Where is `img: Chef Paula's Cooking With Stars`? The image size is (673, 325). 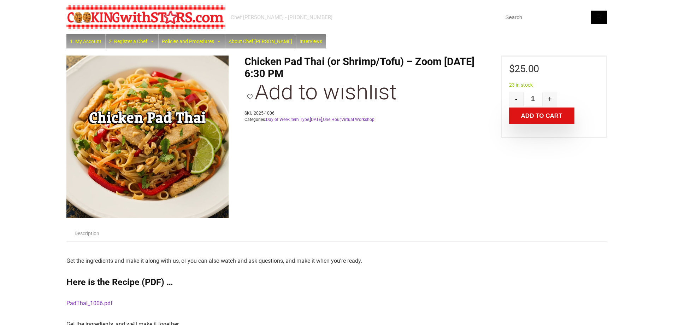
img: Chef Paula's Cooking With Stars is located at coordinates (146, 17).